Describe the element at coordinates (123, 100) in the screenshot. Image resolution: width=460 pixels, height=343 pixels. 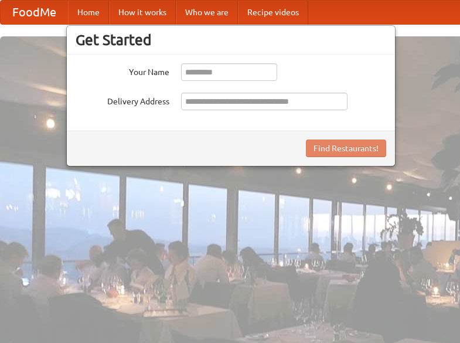
I see `label: Delivery Address` at that location.